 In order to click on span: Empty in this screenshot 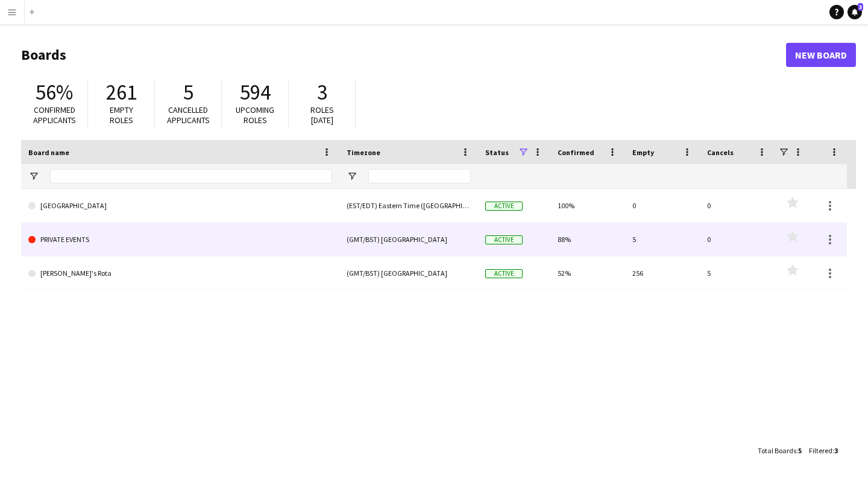, I will do `click(643, 152)`.